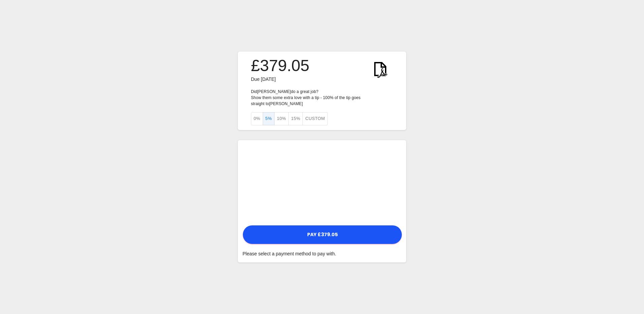 The height and width of the screenshot is (314, 644). What do you see at coordinates (322, 234) in the screenshot?
I see `button: Pay £379.05` at bounding box center [322, 234].